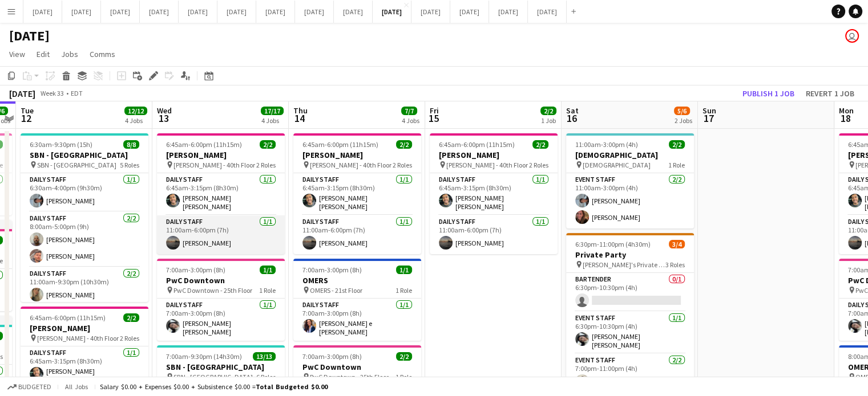 This screenshot has height=396, width=868. I want to click on div: 7:00am-3:00pm (8h)1/1PwC Downtown PwC Downtown - 25th Floor1 RoleDaily Staff1/17:00am-3:00pm (8h)..., so click(220, 300).